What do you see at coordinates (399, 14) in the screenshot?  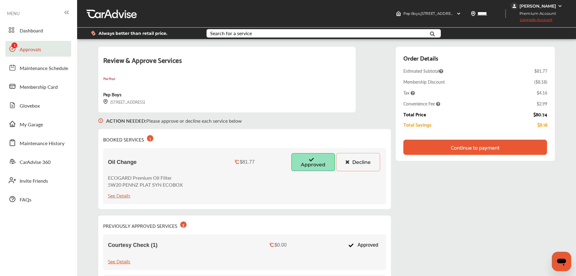 I see `img: header-home-logo.8d720a4f.svg` at bounding box center [399, 14].